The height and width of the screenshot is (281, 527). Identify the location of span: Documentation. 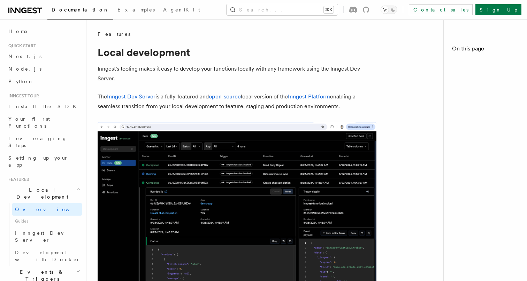
(80, 10).